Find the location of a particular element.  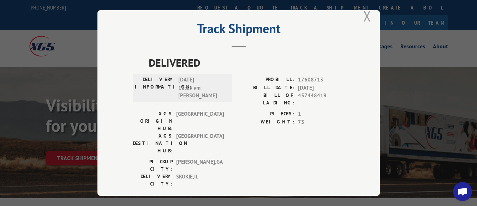

span: 1 is located at coordinates (321, 114).